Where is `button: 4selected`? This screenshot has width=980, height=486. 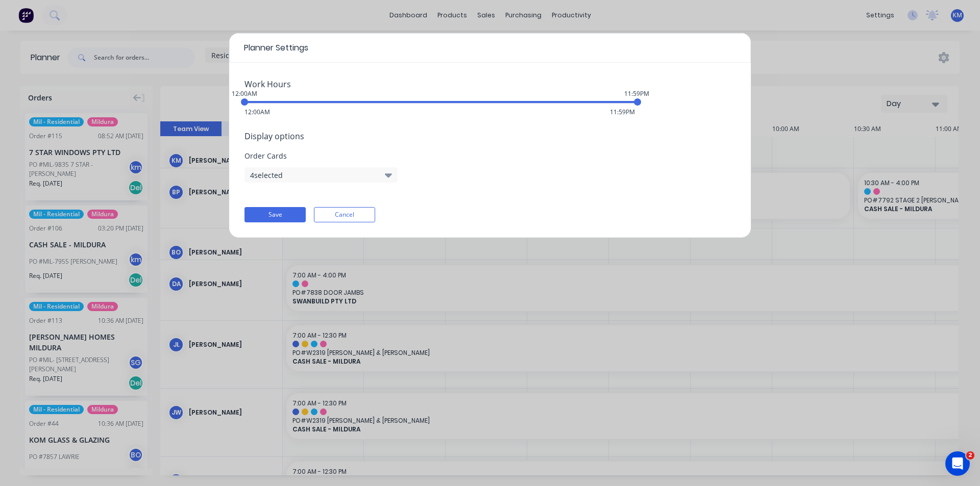 button: 4selected is located at coordinates (321, 175).